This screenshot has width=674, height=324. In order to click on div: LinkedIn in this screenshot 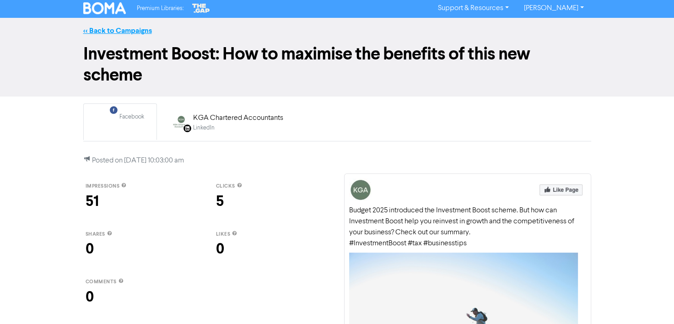, I will do `click(238, 128)`.